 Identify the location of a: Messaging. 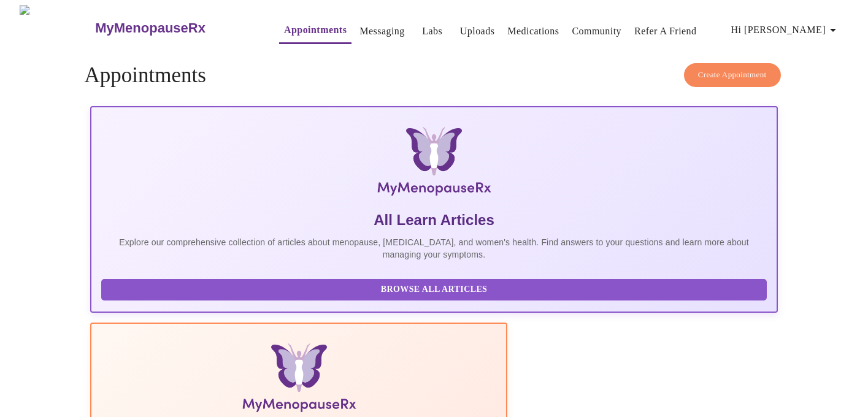
(381, 32).